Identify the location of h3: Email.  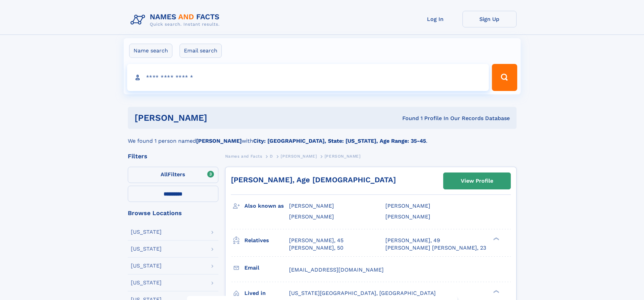
(267, 268).